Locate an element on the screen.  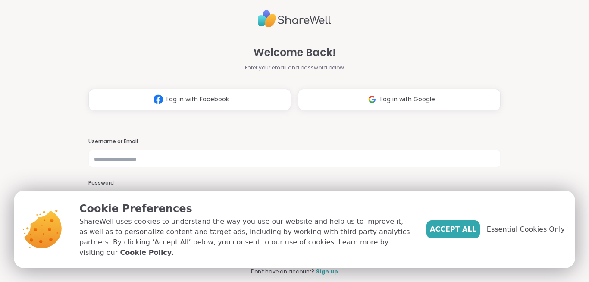
span: Enter your email and password below is located at coordinates (295, 68).